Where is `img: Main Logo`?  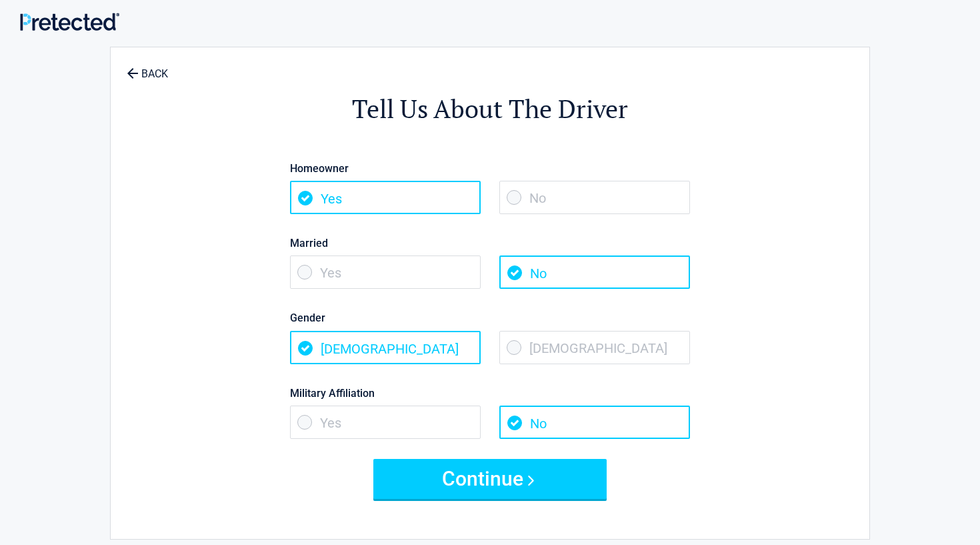
img: Main Logo is located at coordinates (69, 21).